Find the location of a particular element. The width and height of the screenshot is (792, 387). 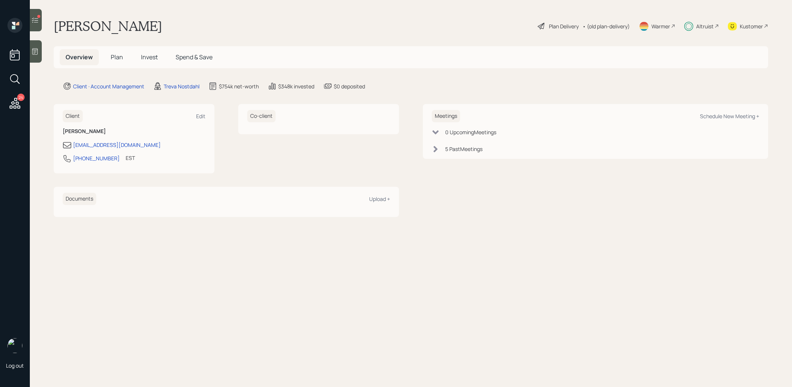

div: Upload + is located at coordinates (379, 199).